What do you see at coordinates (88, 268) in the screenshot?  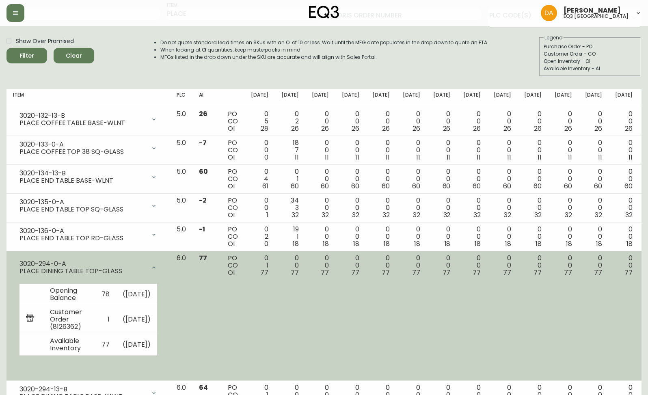 I see `div: 3020-294-0-APLACE DINING TABLE TOP-GLASS` at bounding box center [88, 268].